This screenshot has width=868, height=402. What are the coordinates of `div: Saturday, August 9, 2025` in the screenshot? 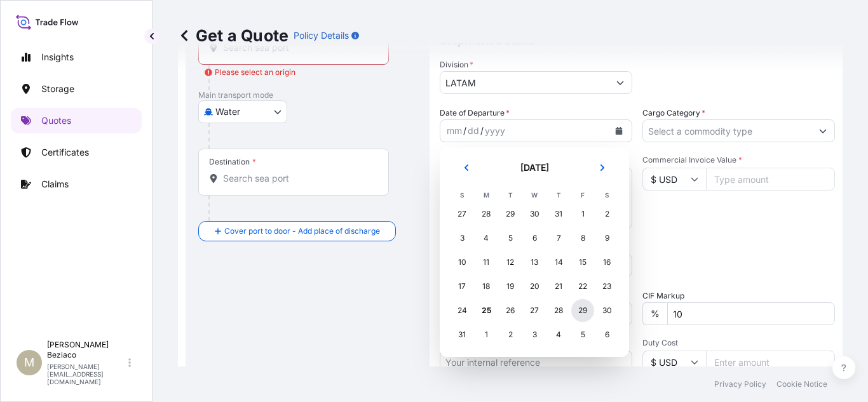 It's located at (607, 238).